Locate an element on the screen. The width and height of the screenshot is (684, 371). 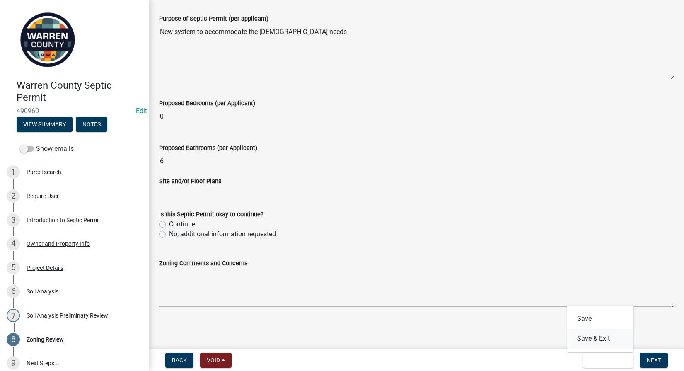
div: 4 is located at coordinates (13, 244).